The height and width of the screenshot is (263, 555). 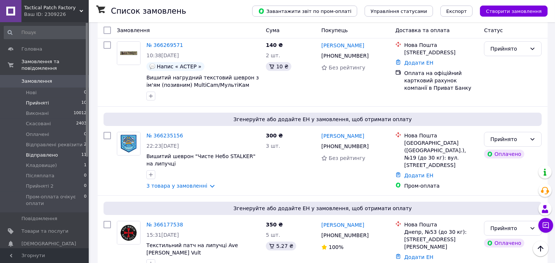 I want to click on div: 10 ₴, so click(x=278, y=67).